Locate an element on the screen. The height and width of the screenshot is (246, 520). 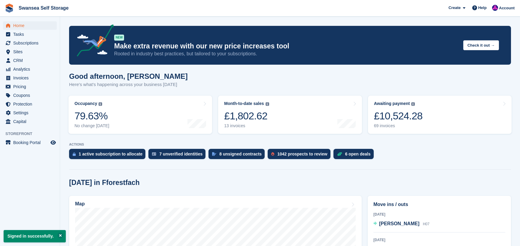
span: Protection is located at coordinates (31, 104).